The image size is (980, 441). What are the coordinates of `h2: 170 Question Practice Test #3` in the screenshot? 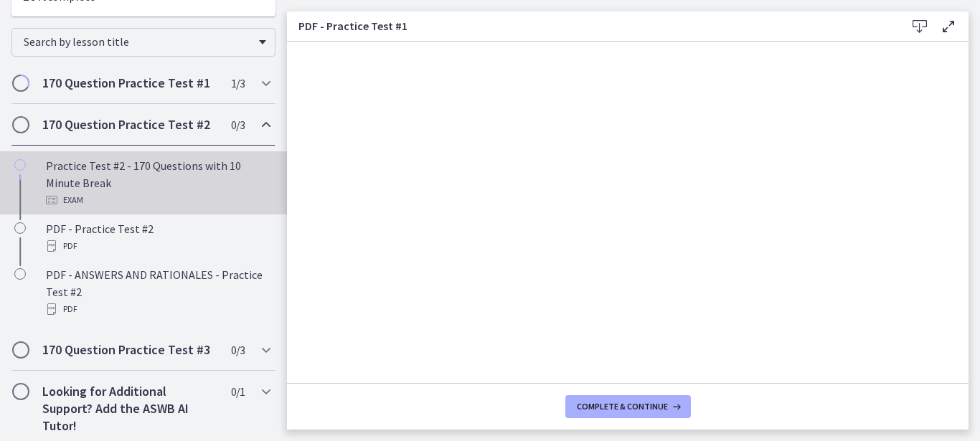 It's located at (129, 350).